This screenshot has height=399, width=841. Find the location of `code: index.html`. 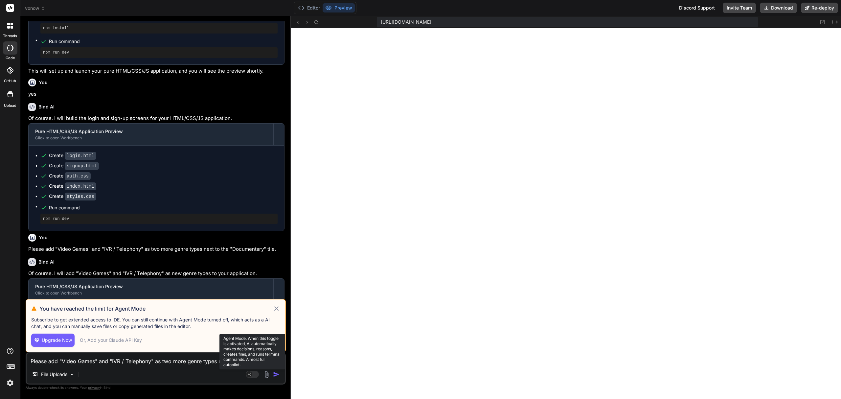

code: index.html is located at coordinates (80, 186).